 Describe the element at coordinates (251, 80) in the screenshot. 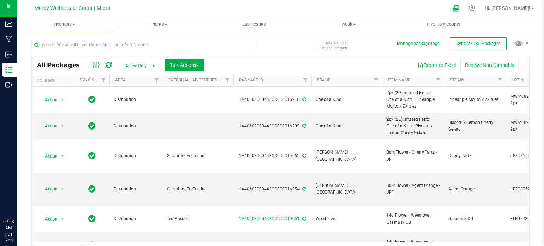

I see `a: Package ID` at that location.